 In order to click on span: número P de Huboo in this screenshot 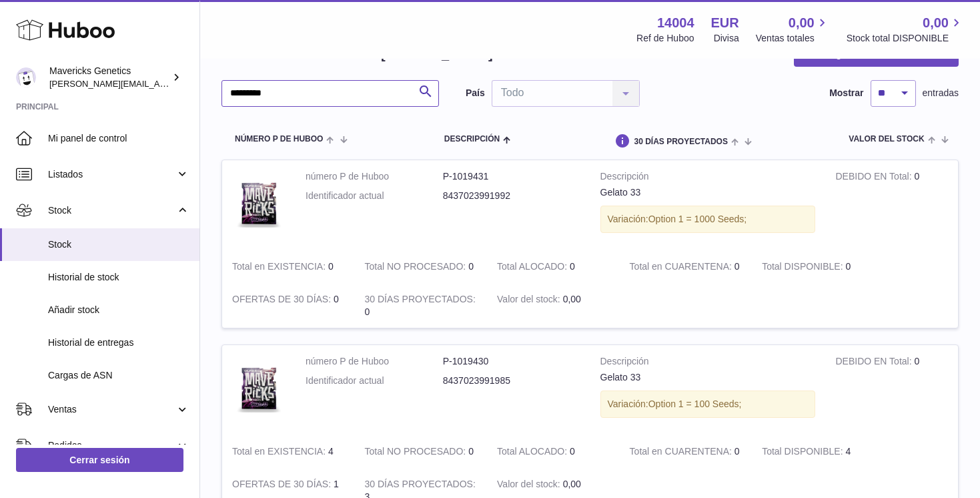, I will do `click(279, 139)`.